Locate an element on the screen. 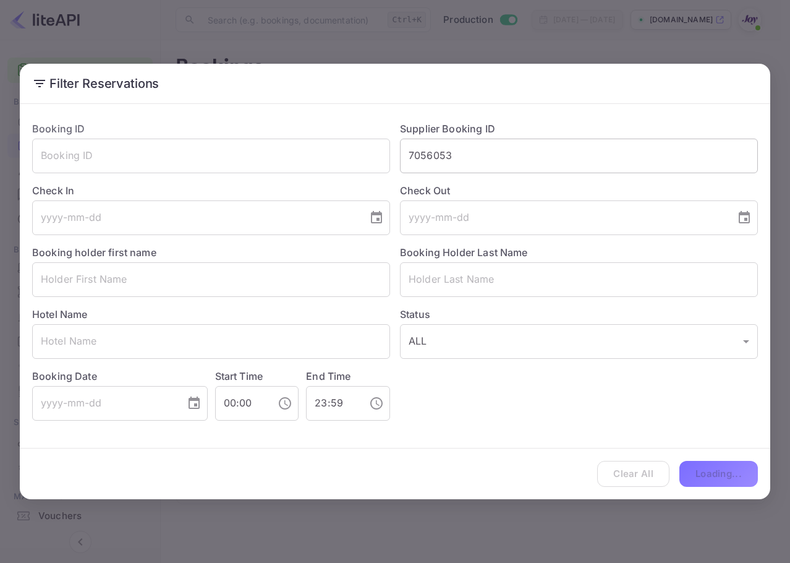  h2: Filter Reservations is located at coordinates (395, 83).